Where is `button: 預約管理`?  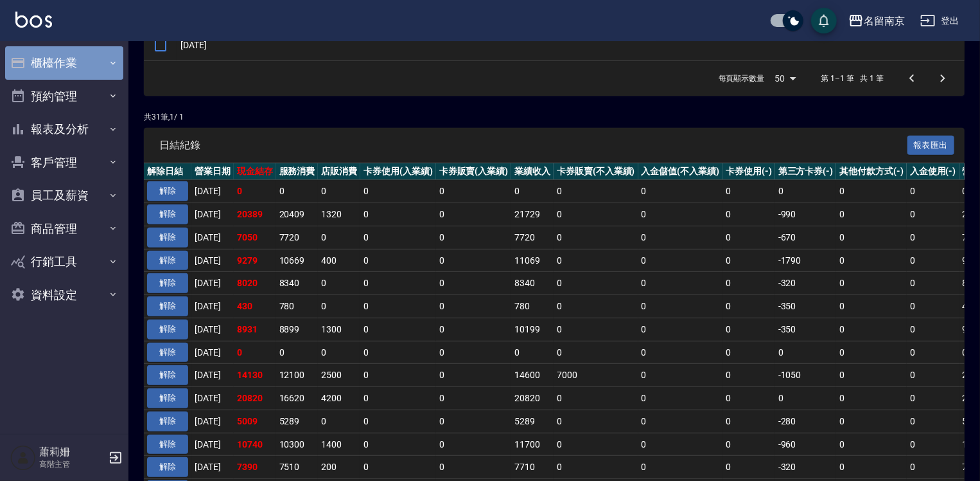
button: 預約管理 is located at coordinates (64, 96).